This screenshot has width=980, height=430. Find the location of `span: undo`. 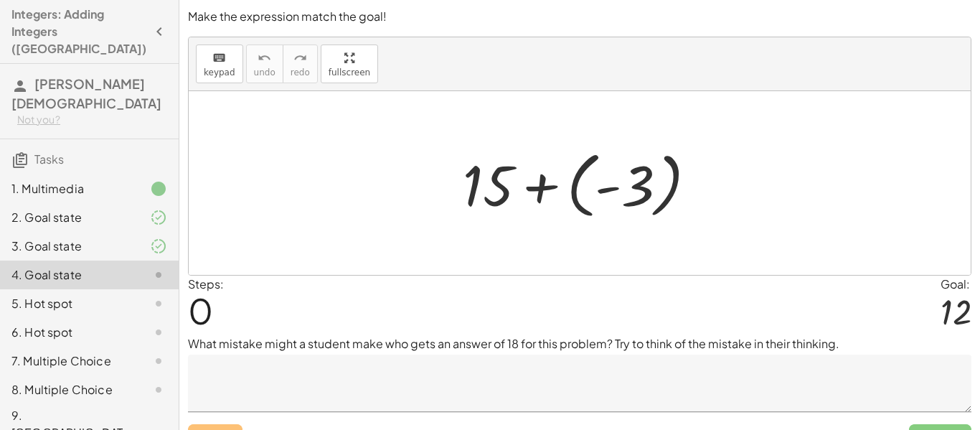

span: undo is located at coordinates (265, 73).